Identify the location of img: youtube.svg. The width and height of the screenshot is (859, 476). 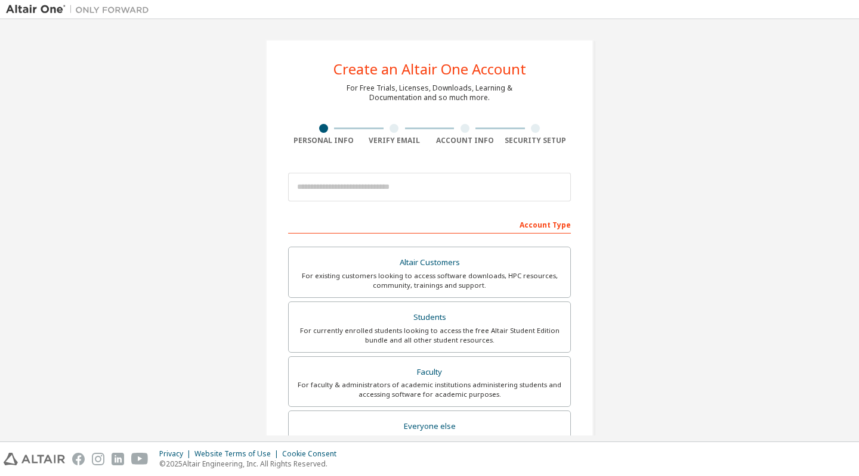
(140, 459).